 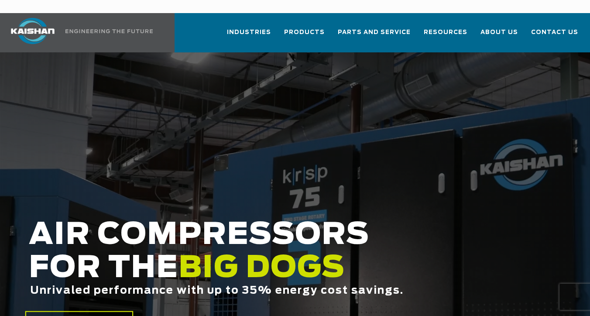 What do you see at coordinates (249, 36) in the screenshot?
I see `a: Industries` at bounding box center [249, 36].